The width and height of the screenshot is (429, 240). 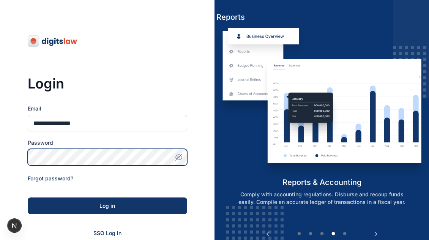 What do you see at coordinates (311, 234) in the screenshot?
I see `button: 2` at bounding box center [311, 234].